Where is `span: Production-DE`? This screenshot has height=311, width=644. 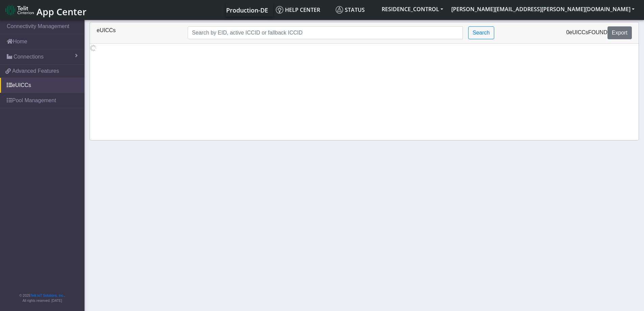
span: Production-DE is located at coordinates (247, 10).